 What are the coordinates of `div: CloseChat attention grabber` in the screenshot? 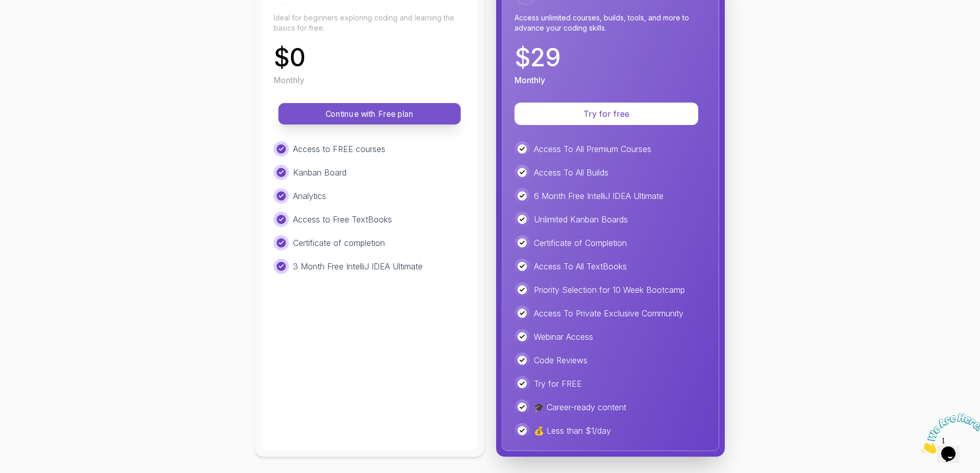 It's located at (32, 24).